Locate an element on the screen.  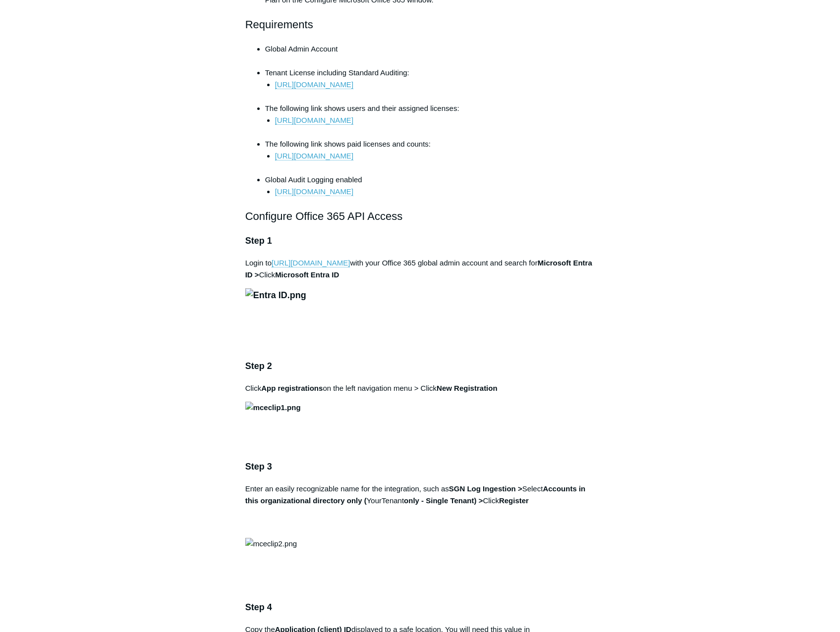
li: Tenant License including Standard Auditing: is located at coordinates (430, 84).